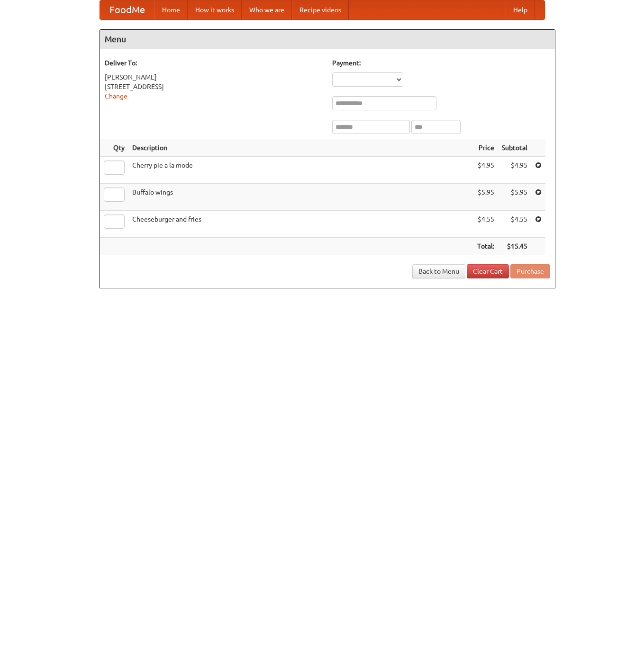 This screenshot has height=670, width=644. I want to click on a: FoodMe, so click(127, 10).